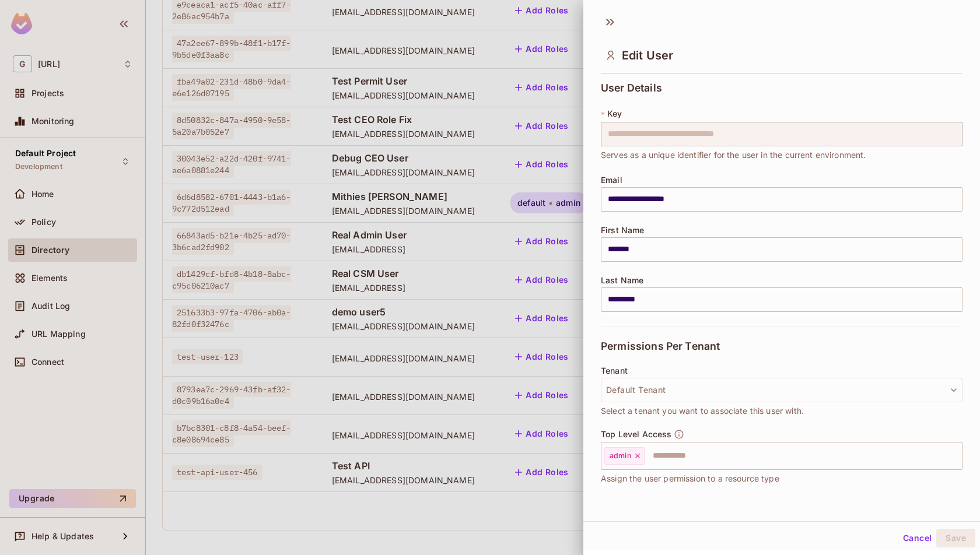 Image resolution: width=980 pixels, height=555 pixels. What do you see at coordinates (734, 155) in the screenshot?
I see `span: Serves as a unique identifier for the user in the current environment.` at bounding box center [734, 155].